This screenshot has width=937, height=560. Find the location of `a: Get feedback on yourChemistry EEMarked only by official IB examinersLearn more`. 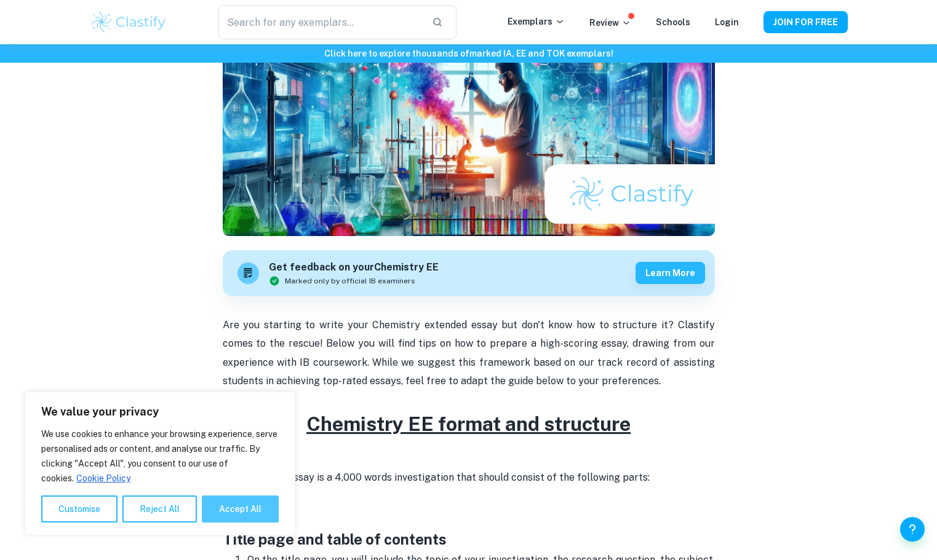

a: Get feedback on yourChemistry EEMarked only by official IB examinersLearn more is located at coordinates (468, 273).